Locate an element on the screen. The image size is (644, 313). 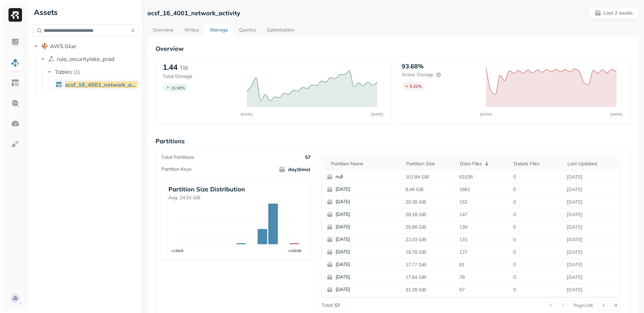
p: Partition Size Distribution is located at coordinates (236, 189).